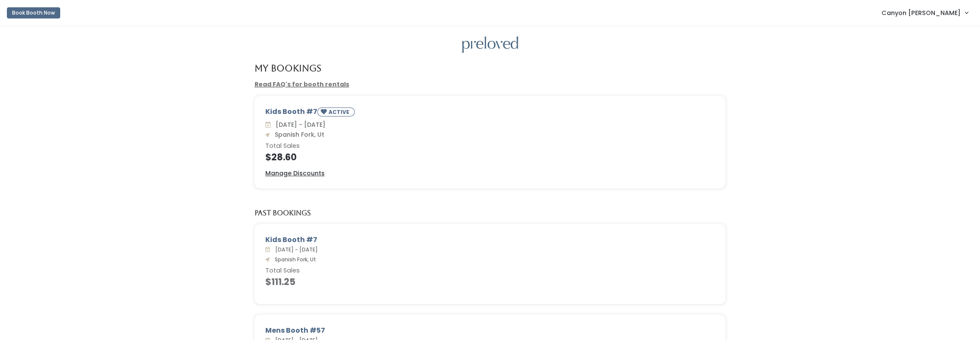  What do you see at coordinates (490, 157) in the screenshot?
I see `h4: $28.60` at bounding box center [490, 157].